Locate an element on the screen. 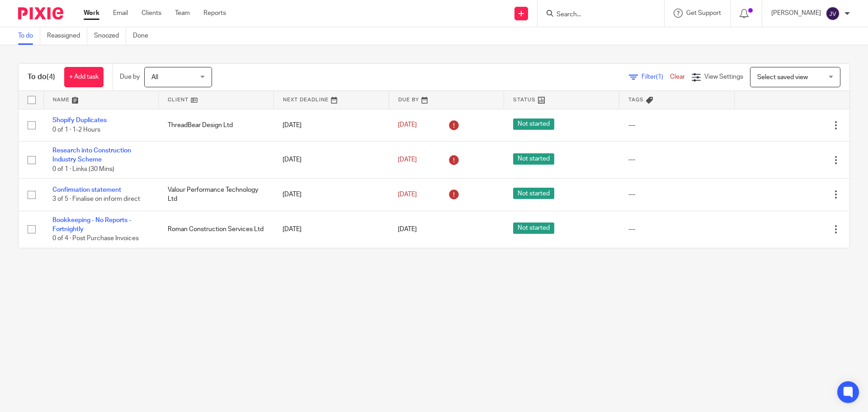 This screenshot has height=412, width=868. a: Done is located at coordinates (144, 36).